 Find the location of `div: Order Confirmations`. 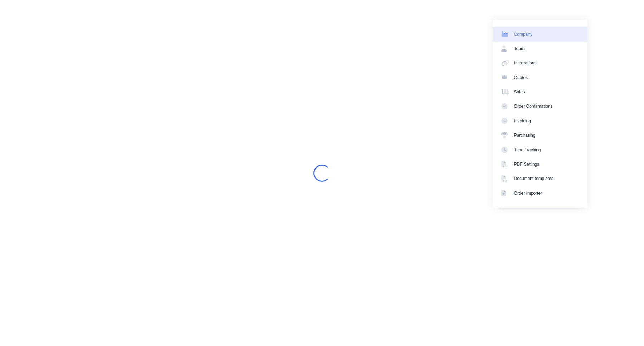

div: Order Confirmations is located at coordinates (533, 106).